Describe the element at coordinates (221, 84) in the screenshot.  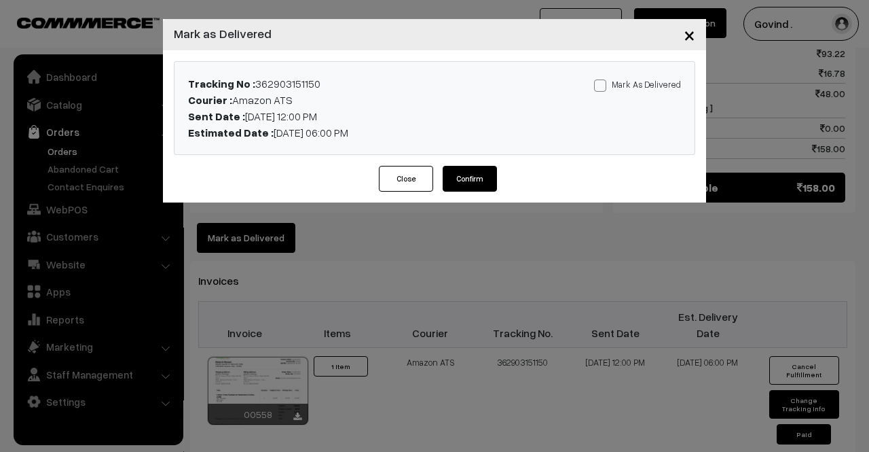
I see `b: Tracking No :` at that location.